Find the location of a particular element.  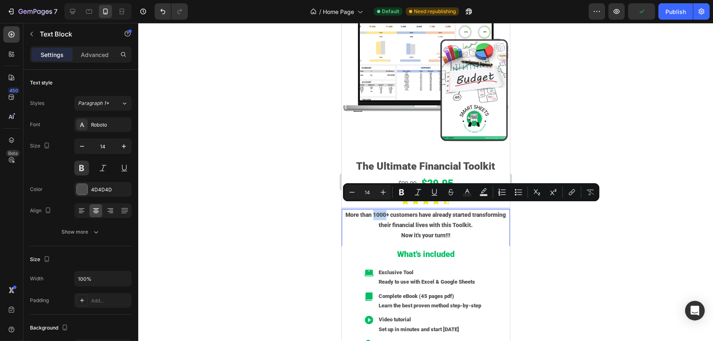

div: Beta is located at coordinates (13, 153).